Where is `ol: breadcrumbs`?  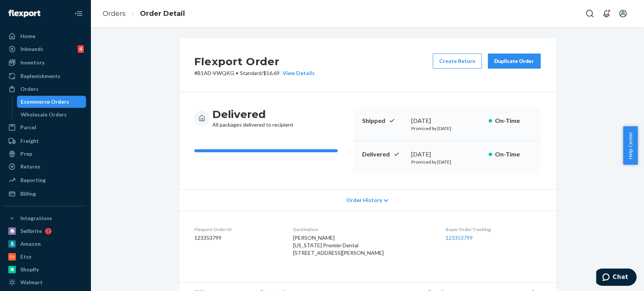
ol: breadcrumbs is located at coordinates (144, 14).